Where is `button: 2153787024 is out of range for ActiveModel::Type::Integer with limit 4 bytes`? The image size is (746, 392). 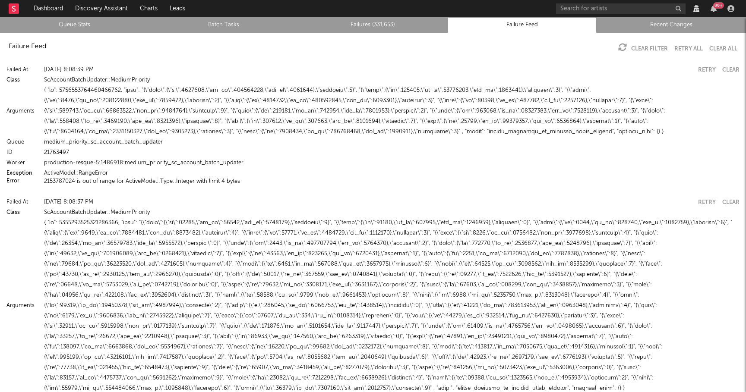 button: 2153787024 is out of range for ActiveModel::Type::Integer with limit 4 bytes is located at coordinates (142, 181).